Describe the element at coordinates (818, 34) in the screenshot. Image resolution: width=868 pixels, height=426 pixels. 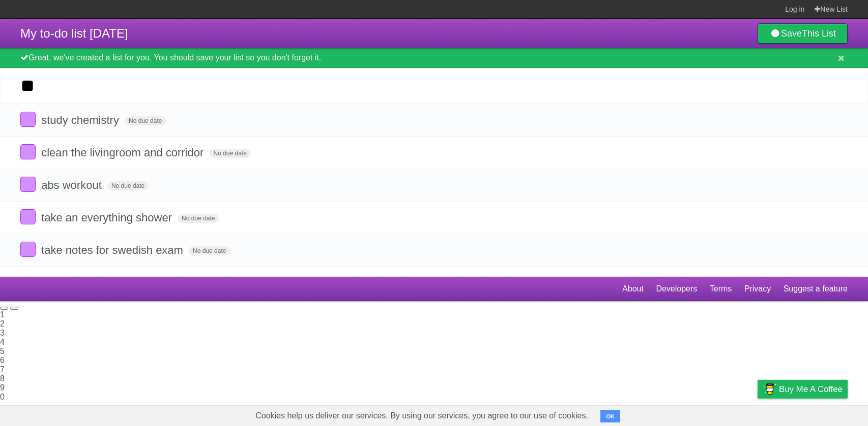
I see `b: This List` at that location.